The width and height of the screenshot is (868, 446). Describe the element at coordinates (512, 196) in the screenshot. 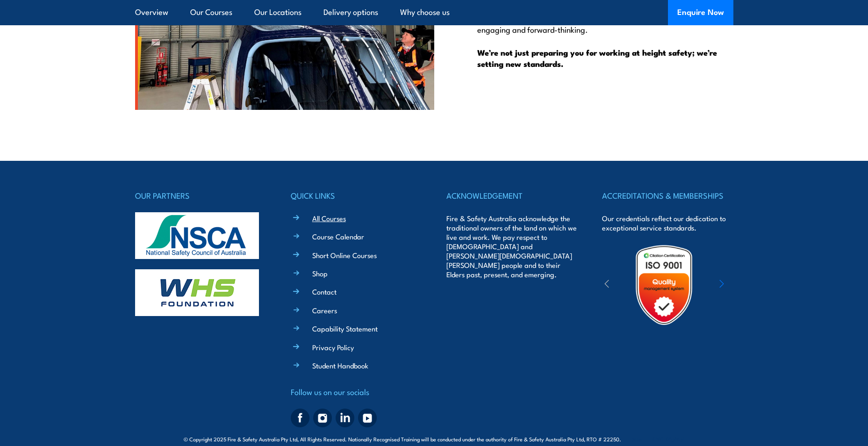

I see `h4: ACKNOWLEDGEMENT` at that location.